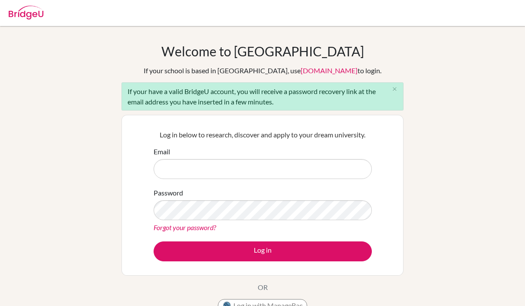 The height and width of the screenshot is (306, 525). Describe the element at coordinates (395, 89) in the screenshot. I see `button: Close` at that location.